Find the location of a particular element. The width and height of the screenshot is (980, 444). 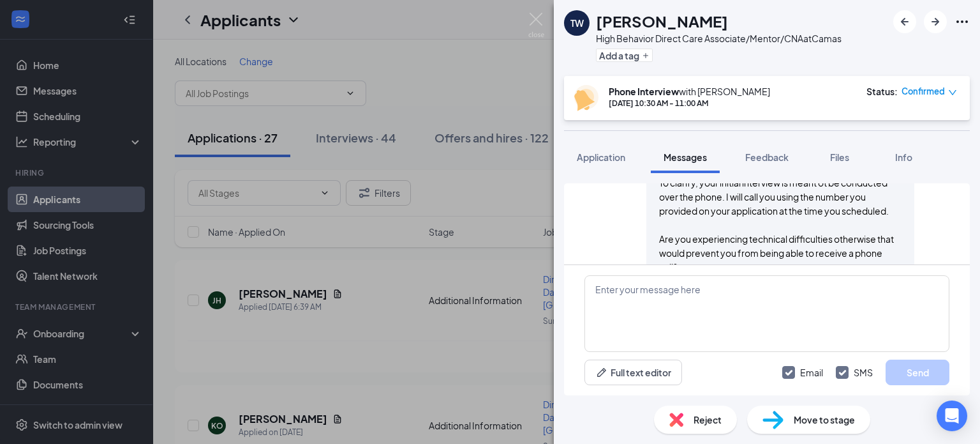

span: Reject is located at coordinates (708, 419).